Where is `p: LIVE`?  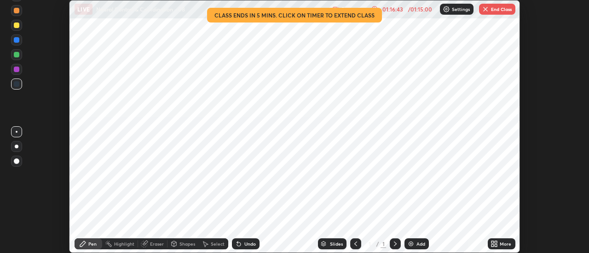
p: LIVE is located at coordinates (83, 9).